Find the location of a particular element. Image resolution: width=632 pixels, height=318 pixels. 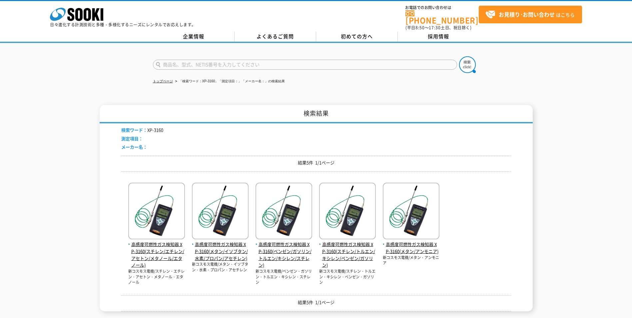

p: 新コスモス電機/ベンゼン・ガソリン・トルエン・キシレン・スチレン is located at coordinates (284, 277).